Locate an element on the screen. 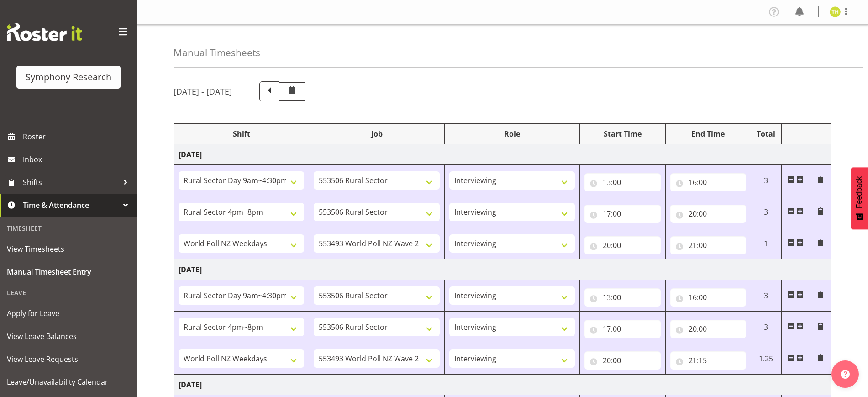 The height and width of the screenshot is (397, 868). div: End Time is located at coordinates (708, 134).